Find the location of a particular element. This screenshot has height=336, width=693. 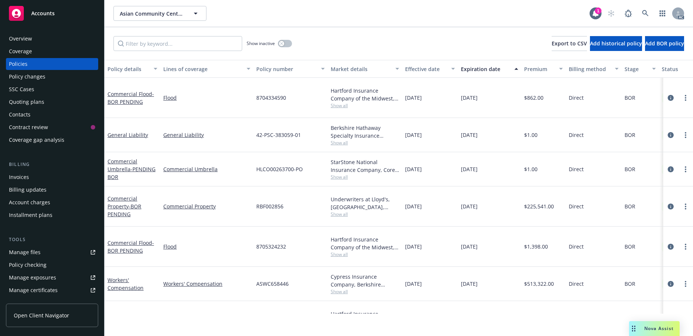

a: Contacts is located at coordinates (52, 115).